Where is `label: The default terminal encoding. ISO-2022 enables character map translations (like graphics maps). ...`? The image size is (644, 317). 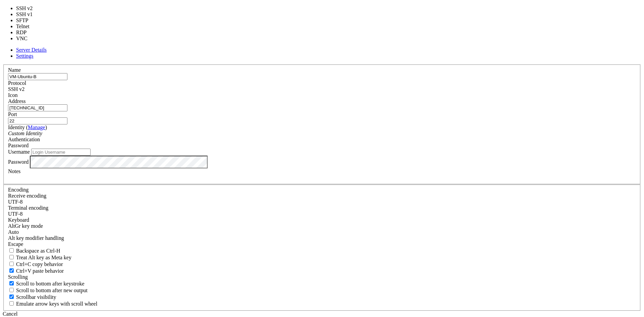
label: The default terminal encoding. ISO-2022 enables character map translations (like graphics maps). ... is located at coordinates (28, 208).